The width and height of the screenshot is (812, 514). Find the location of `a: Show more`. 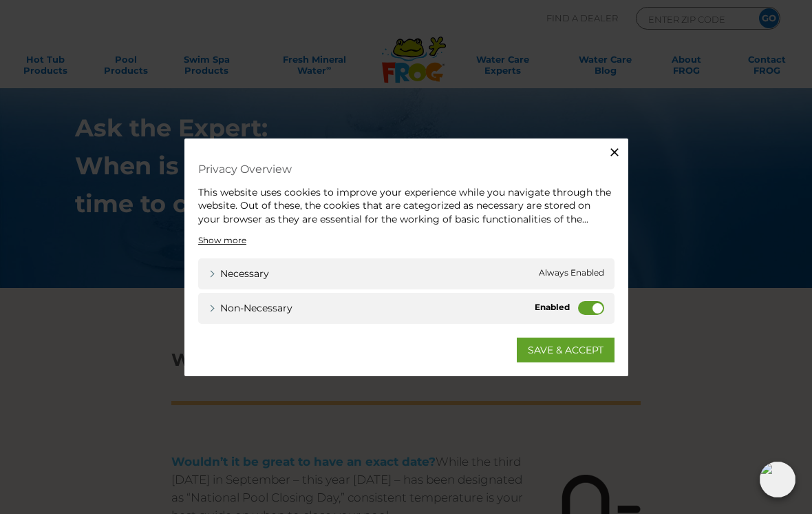

a: Show more is located at coordinates (222, 241).